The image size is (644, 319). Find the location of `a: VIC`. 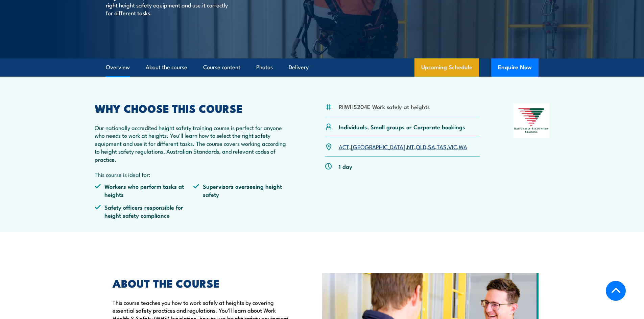

a: VIC is located at coordinates (453, 147).